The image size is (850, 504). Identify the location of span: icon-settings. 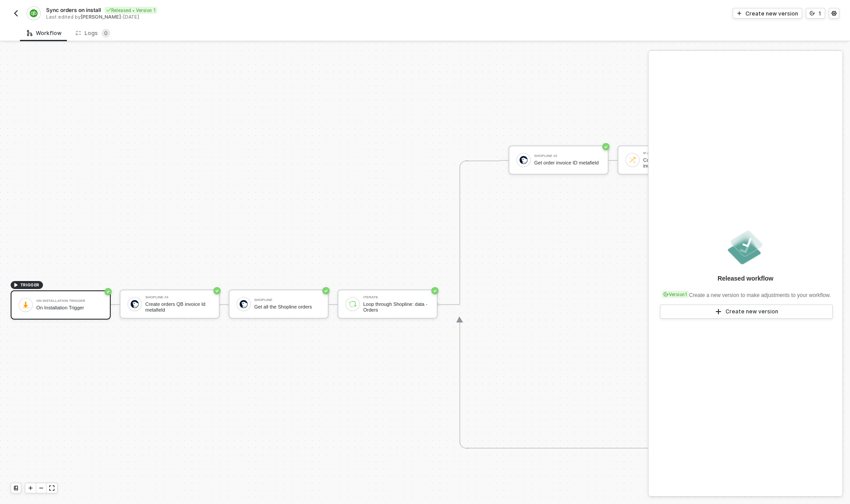
(834, 13).